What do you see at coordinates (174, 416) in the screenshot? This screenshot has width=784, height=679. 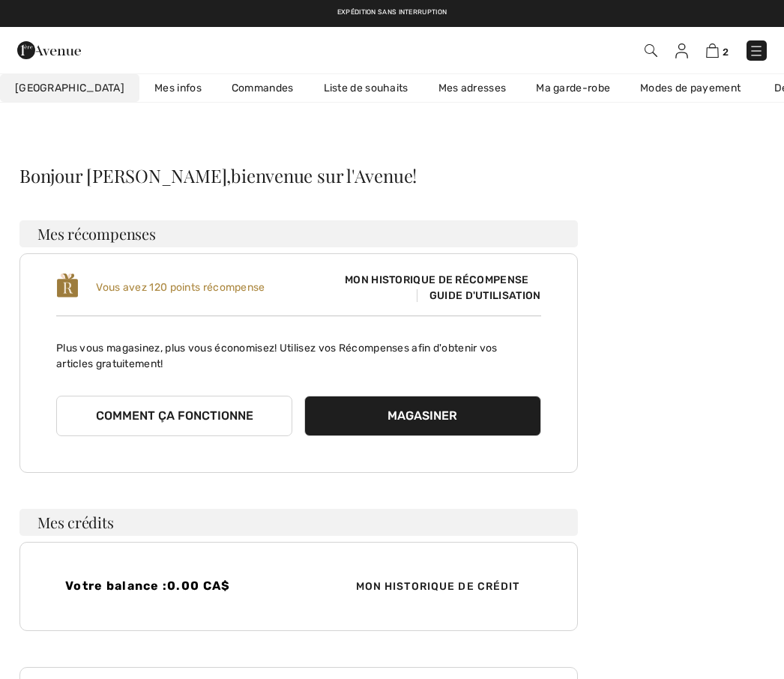 I see `button: Comment ça fonctionne` at bounding box center [174, 416].